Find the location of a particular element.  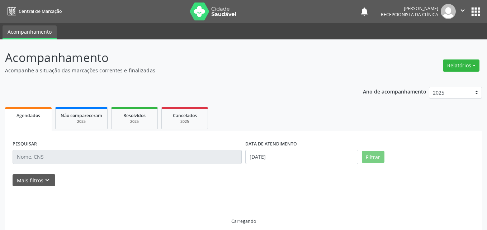

input: Nome, CNS is located at coordinates (127, 157).